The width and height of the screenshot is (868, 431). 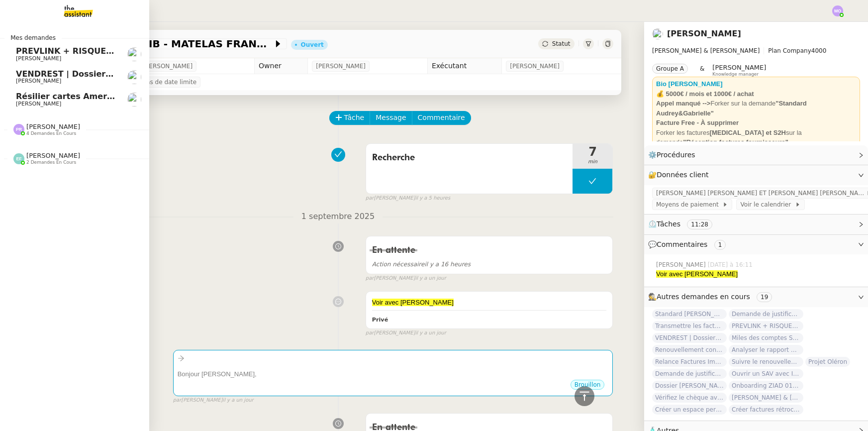 I want to click on strong: "Réception factures fournisseurs", so click(x=735, y=142).